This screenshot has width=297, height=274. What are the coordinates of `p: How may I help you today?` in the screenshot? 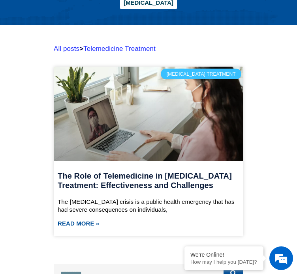 It's located at (224, 262).